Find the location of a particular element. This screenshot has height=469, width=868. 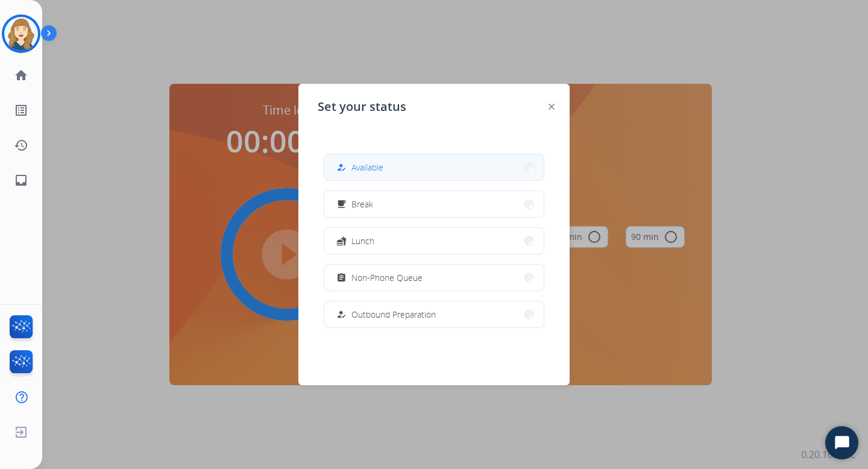

mat-icon: inbox is located at coordinates (21, 180).